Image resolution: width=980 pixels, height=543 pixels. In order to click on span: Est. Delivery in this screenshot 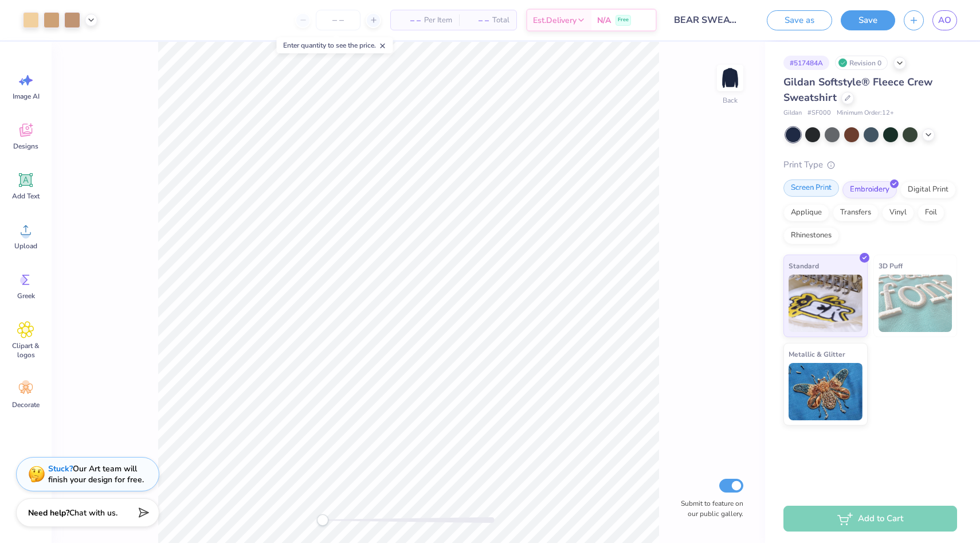, I will do `click(554, 20)`.